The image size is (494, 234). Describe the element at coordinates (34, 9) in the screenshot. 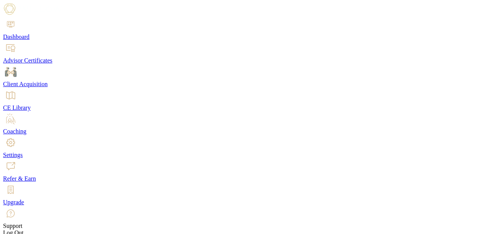

I see `img: Willow` at that location.